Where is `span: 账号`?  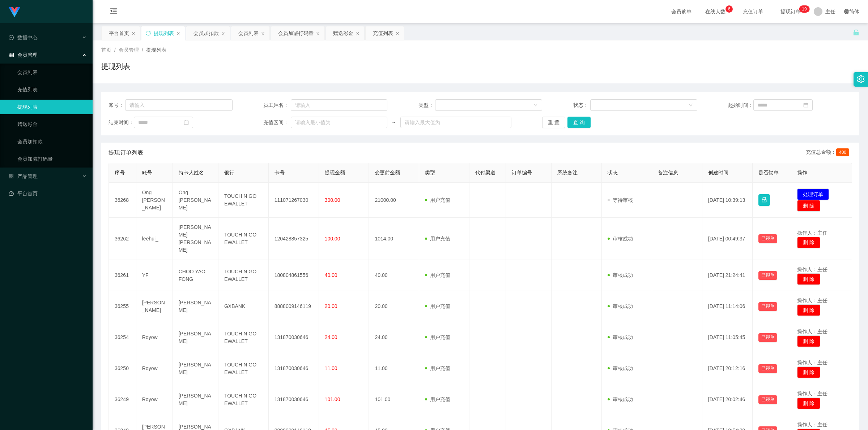
span: 账号 is located at coordinates (147, 173).